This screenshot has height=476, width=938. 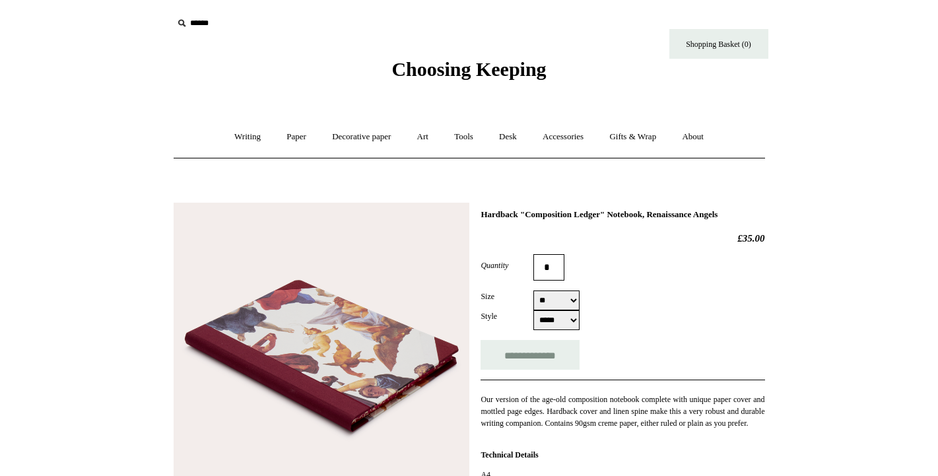 I want to click on label: Size, so click(x=507, y=296).